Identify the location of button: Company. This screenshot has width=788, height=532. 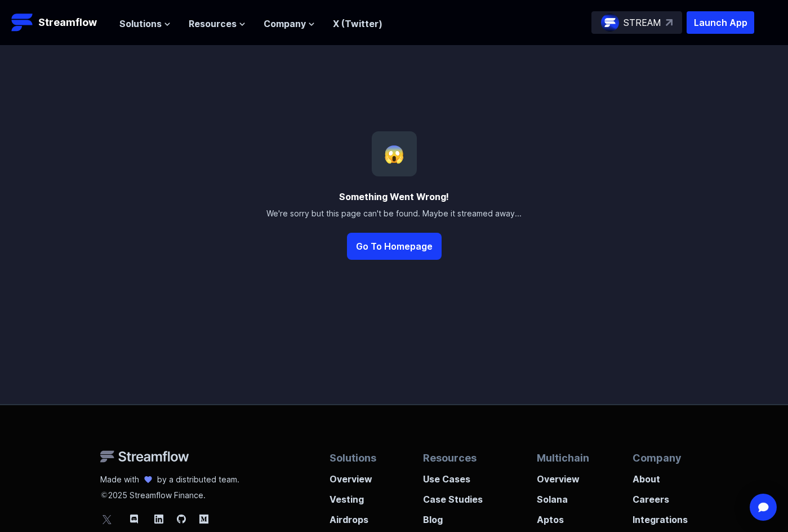
(289, 24).